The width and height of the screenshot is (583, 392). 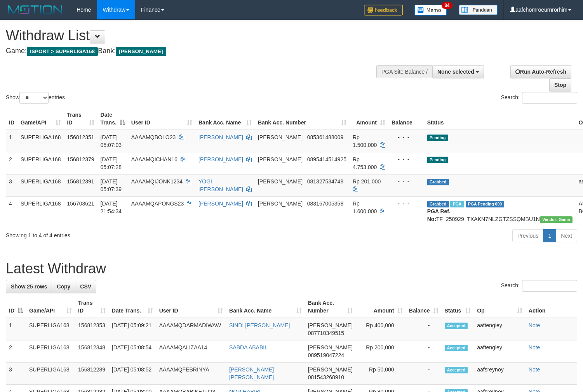 I want to click on th: Amount: activate to sort column ascending, so click(x=380, y=307).